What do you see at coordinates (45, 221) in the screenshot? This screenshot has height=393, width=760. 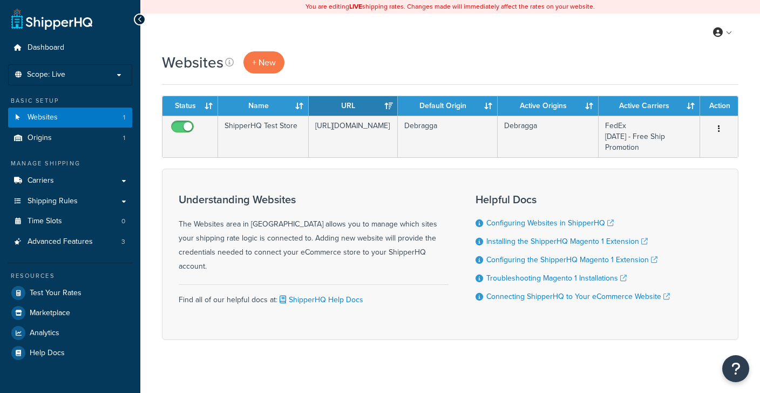 I see `span: Time Slots` at bounding box center [45, 221].